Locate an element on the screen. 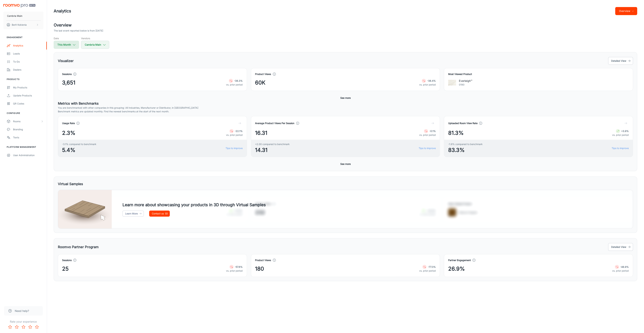  div: Texts is located at coordinates (28, 138).